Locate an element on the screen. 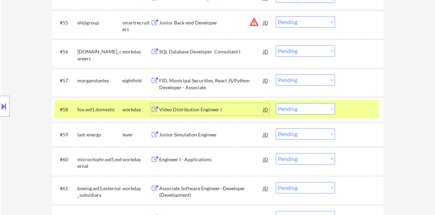  div: Associate Software Engineer–Developer (Development) is located at coordinates (211, 191).